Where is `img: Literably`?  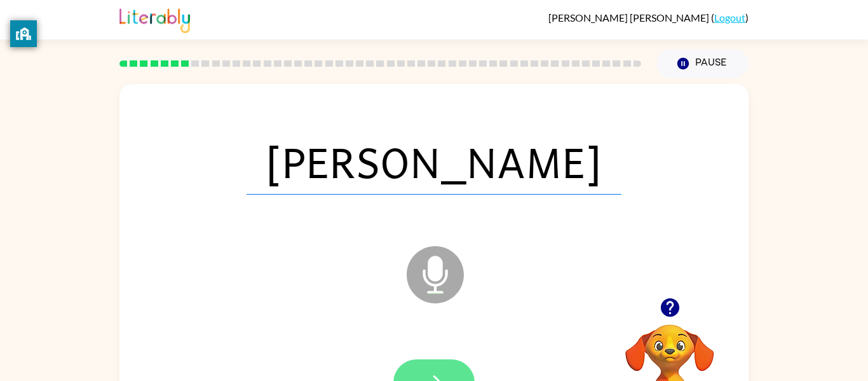 img: Literably is located at coordinates (155, 19).